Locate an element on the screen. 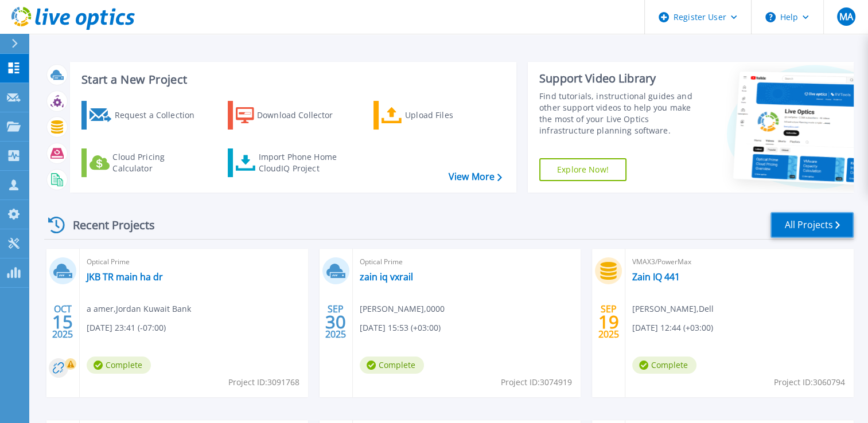 This screenshot has height=423, width=868. span: 15 is located at coordinates (63, 322).